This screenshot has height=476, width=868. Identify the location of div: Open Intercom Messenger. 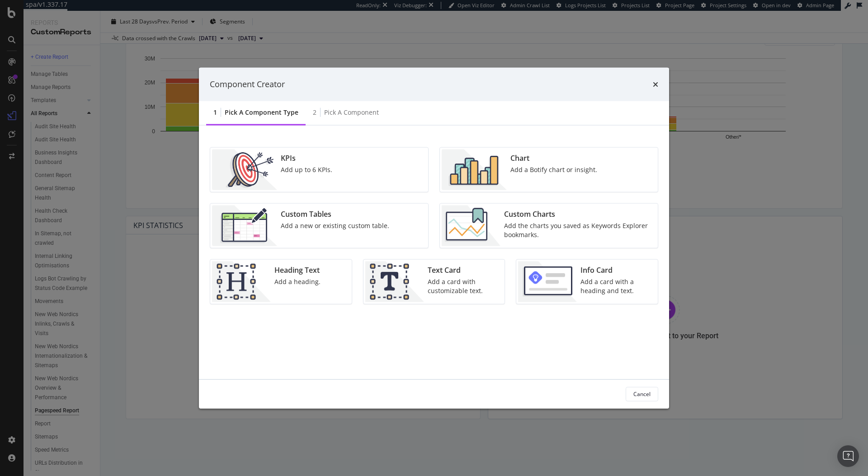
(848, 456).